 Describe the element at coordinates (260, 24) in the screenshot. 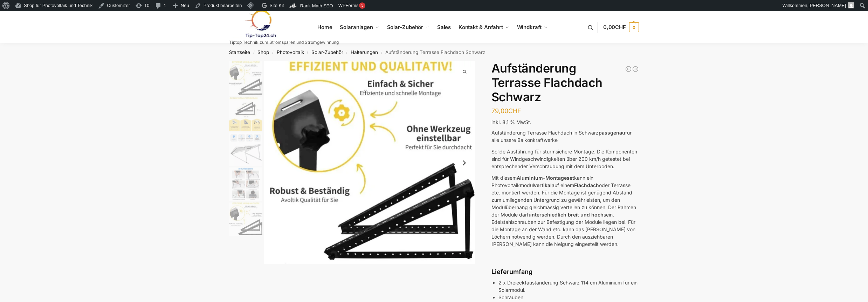

I see `img: Solaranlagen, Speicheranlagen und Energiesparprodukte` at that location.